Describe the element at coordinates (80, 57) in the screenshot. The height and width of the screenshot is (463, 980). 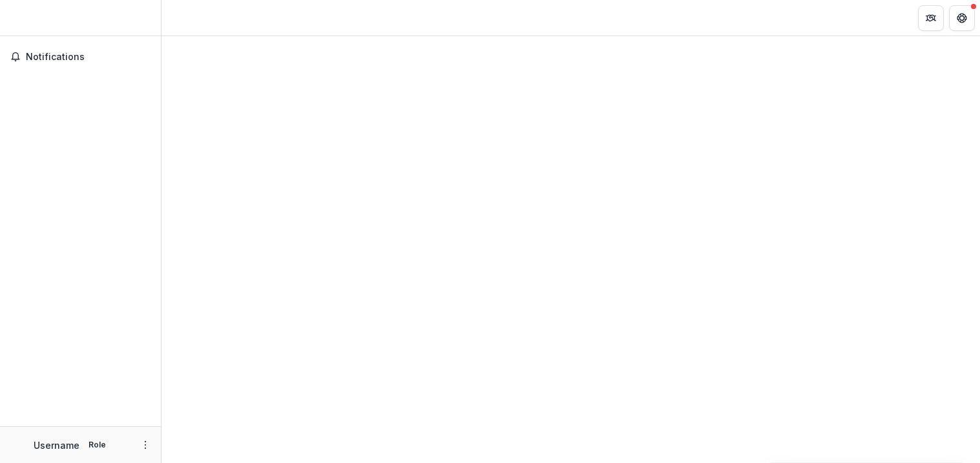
I see `button: Notifications` at that location.